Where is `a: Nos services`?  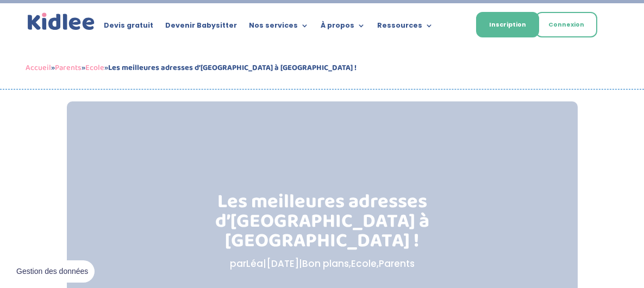
a: Nos services is located at coordinates (279, 28).